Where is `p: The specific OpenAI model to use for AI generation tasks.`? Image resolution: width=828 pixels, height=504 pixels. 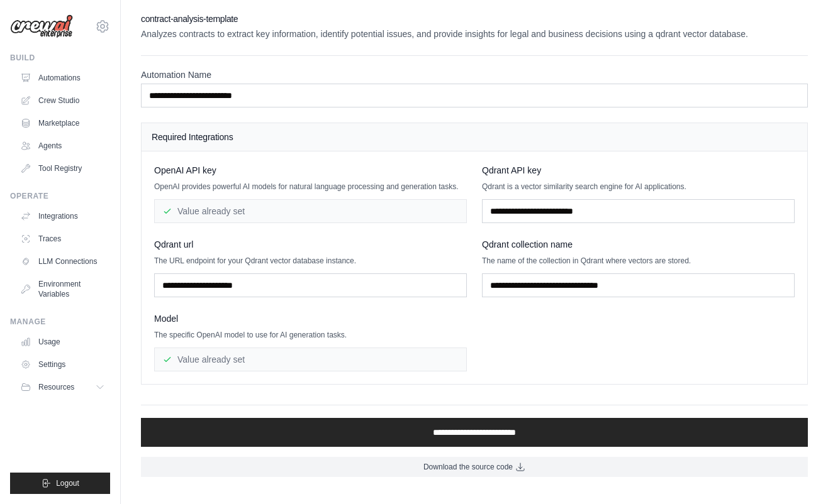
p: The specific OpenAI model to use for AI generation tasks. is located at coordinates (310, 335).